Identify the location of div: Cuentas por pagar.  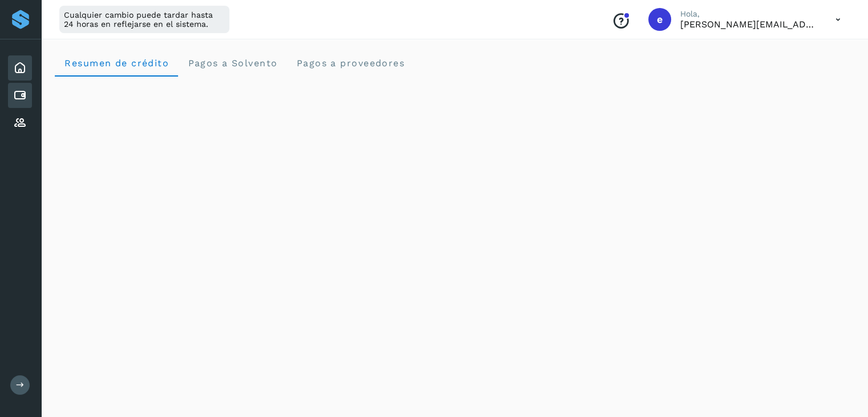
(20, 96).